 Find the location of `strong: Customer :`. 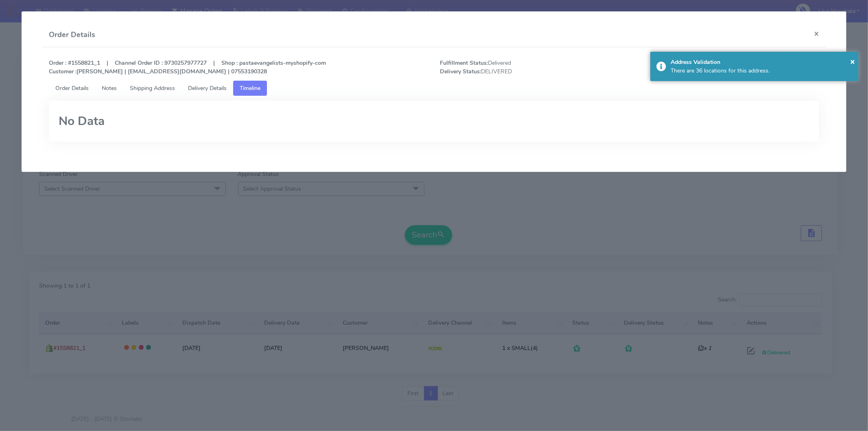

strong: Customer : is located at coordinates (63, 71).